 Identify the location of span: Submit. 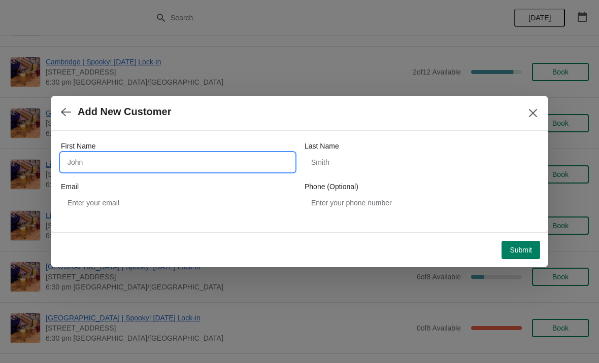
(521, 250).